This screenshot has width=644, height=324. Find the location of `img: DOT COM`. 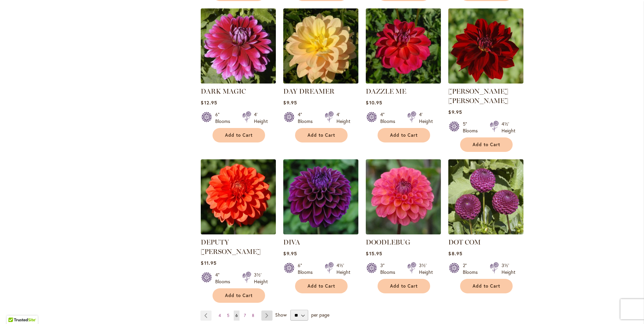

img: DOT COM is located at coordinates (486, 197).